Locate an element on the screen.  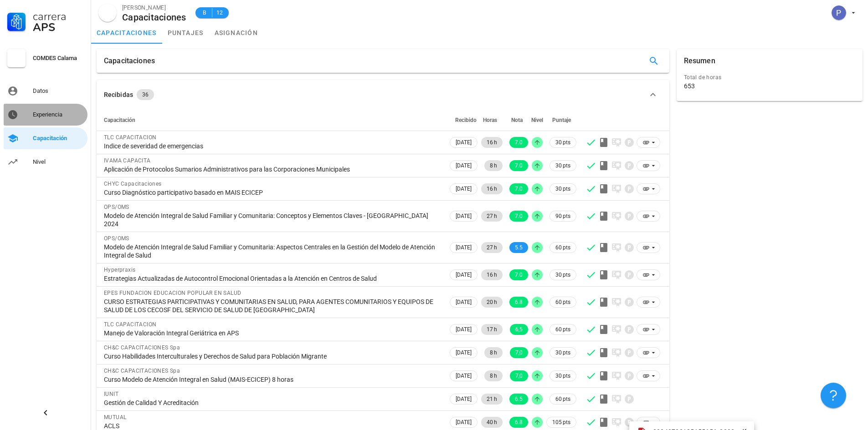
div: Modelo de Atención Integral de Salud Familiar y Comunitaria: Aspectos Centrales en la Gestión del... is located at coordinates (272, 251).